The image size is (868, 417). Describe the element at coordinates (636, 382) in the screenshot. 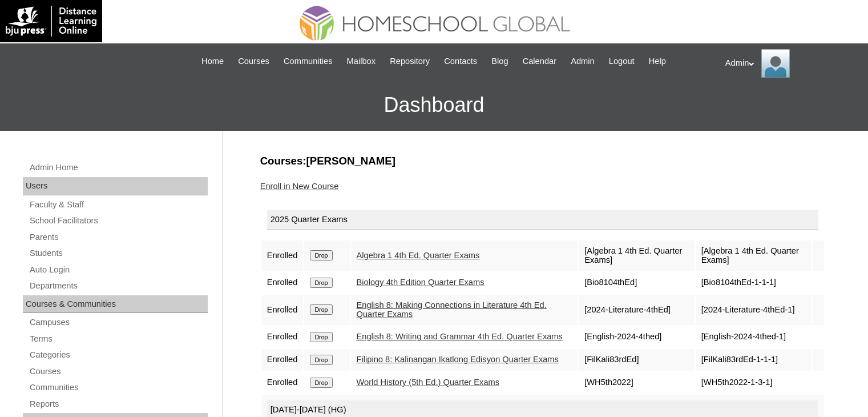

I see `td: [WH5th2022]` at that location.